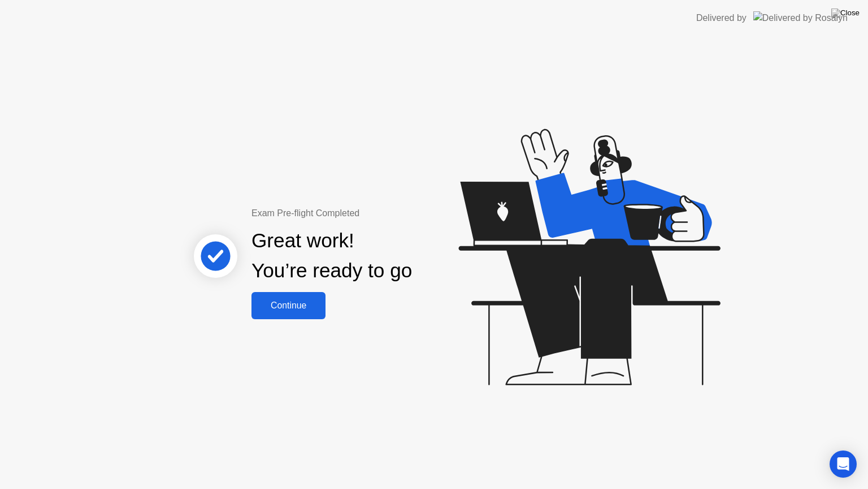 The image size is (868, 489). Describe the element at coordinates (843, 463) in the screenshot. I see `div: Open Intercom Messenger` at that location.